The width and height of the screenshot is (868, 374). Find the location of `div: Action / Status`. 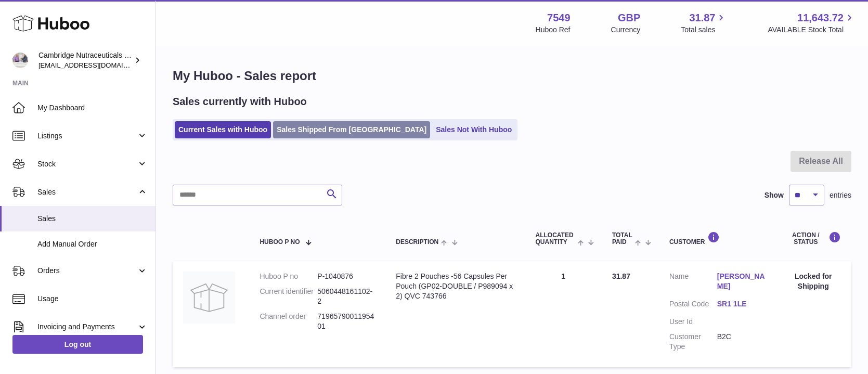

div: Action / Status is located at coordinates (813, 238).